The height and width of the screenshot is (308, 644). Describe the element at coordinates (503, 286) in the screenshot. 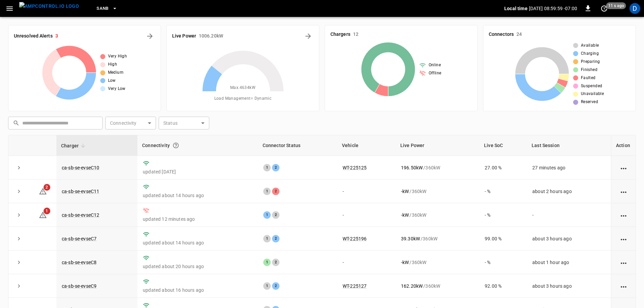

I see `td: 92.00 %` at that location.